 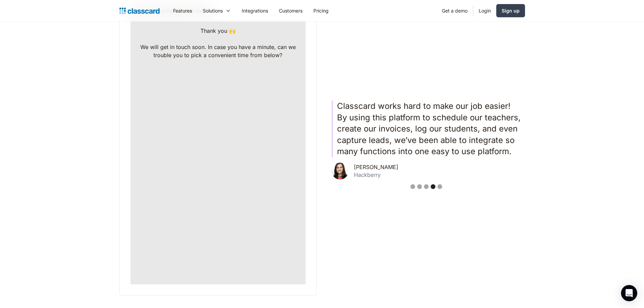 What do you see at coordinates (429, 129) in the screenshot?
I see `p: Classcard works hard to make our job easier! By using this platform to schedule our teachers, cre...` at bounding box center [429, 129].